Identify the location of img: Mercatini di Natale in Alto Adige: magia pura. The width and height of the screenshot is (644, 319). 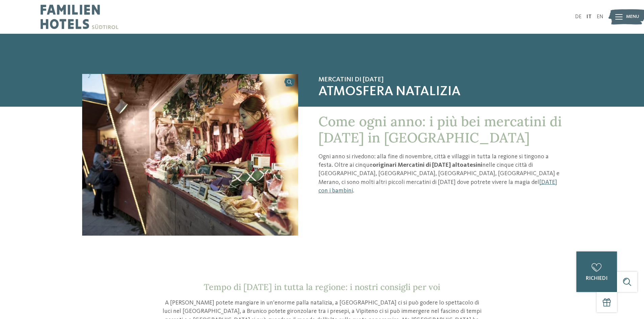
(190, 155).